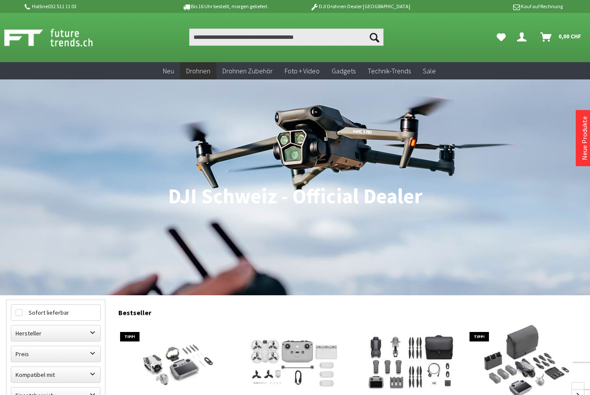 The width and height of the screenshot is (590, 395). What do you see at coordinates (225, 6) in the screenshot?
I see `p: Bis 16 Uhr bestellt, morgen geliefert.` at bounding box center [225, 6].